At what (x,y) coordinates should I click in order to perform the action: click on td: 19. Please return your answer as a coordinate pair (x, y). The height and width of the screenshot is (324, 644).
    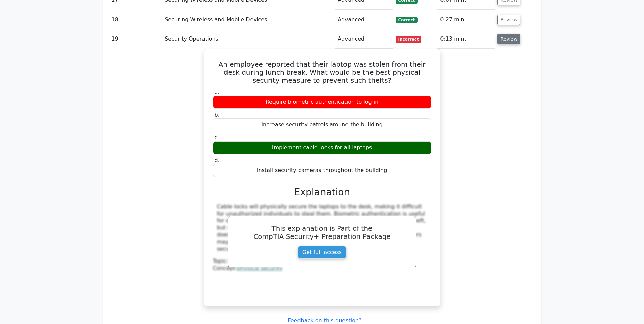
    Looking at the image, I should click on (136, 39).